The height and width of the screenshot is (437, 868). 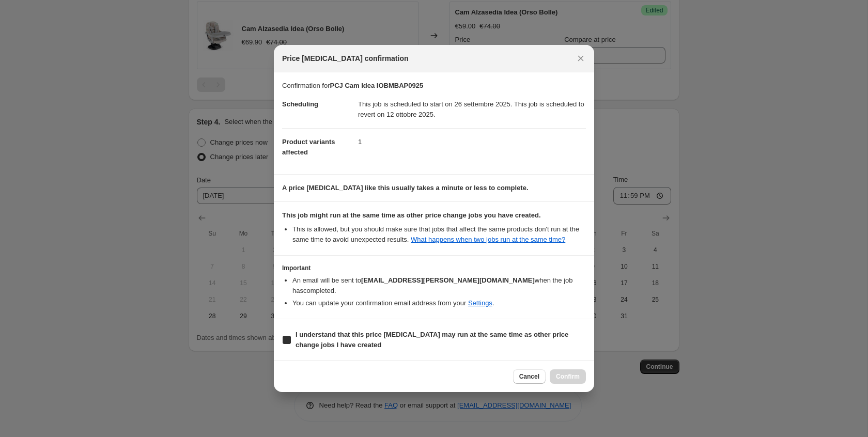 What do you see at coordinates (581, 58) in the screenshot?
I see `button: Close` at bounding box center [581, 58].